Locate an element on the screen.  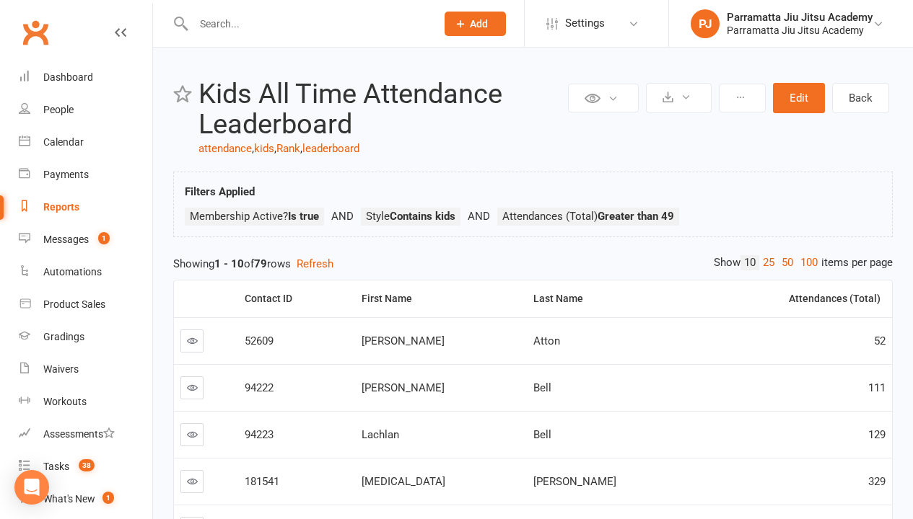
div: Contact ID is located at coordinates (294, 299).